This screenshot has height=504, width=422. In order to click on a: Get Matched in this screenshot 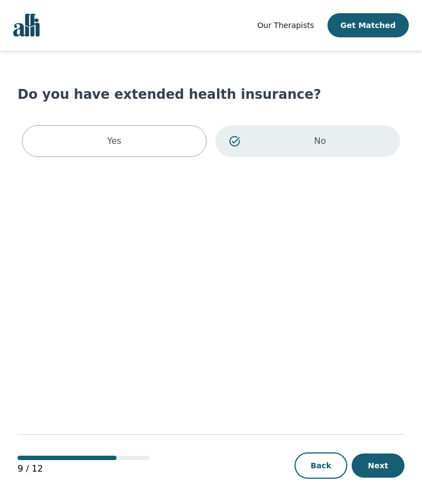, I will do `click(368, 25)`.